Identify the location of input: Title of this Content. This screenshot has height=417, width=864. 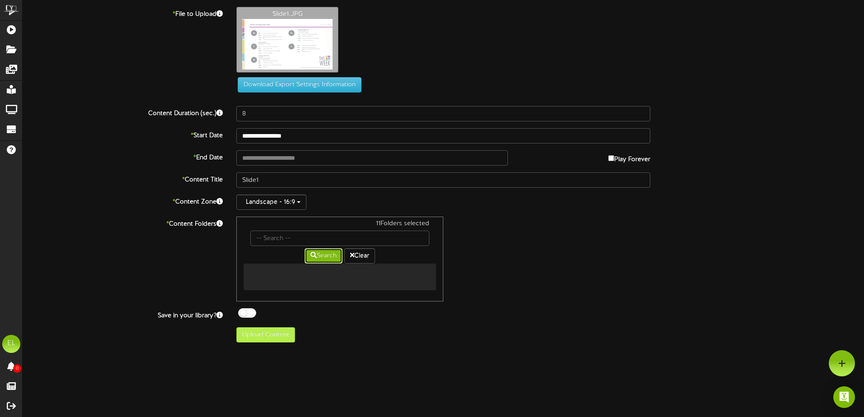
(443, 180).